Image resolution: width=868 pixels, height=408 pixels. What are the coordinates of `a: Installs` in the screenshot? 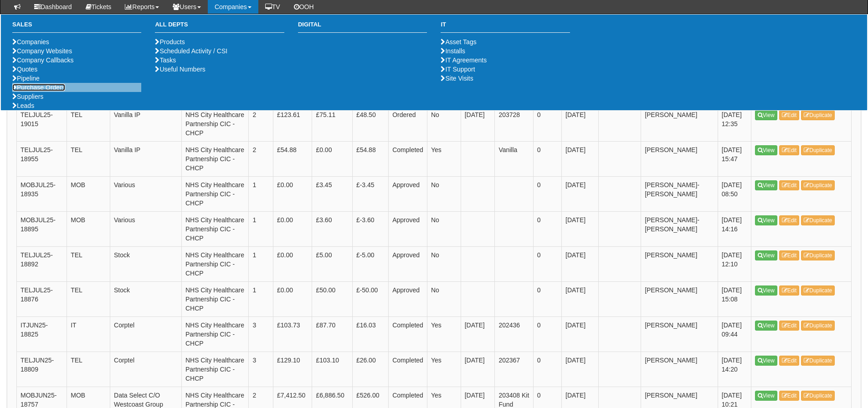 It's located at (453, 51).